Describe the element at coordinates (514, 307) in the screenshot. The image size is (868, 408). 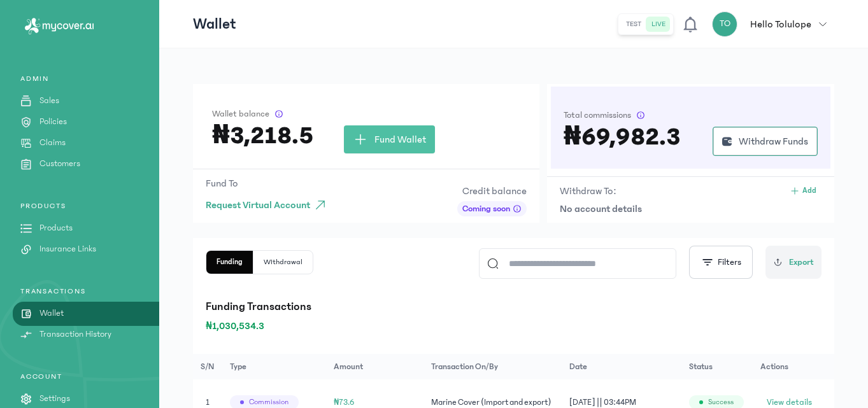
I see `p: Funding Transactions` at that location.